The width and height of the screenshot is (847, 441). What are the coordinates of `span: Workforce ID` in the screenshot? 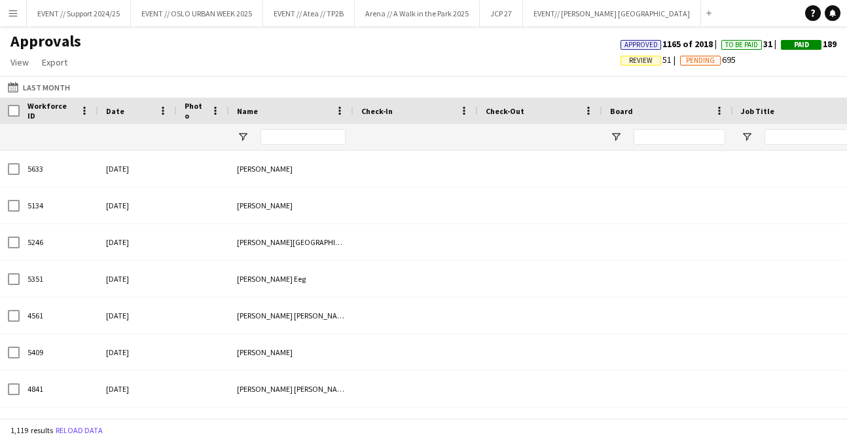 It's located at (51, 111).